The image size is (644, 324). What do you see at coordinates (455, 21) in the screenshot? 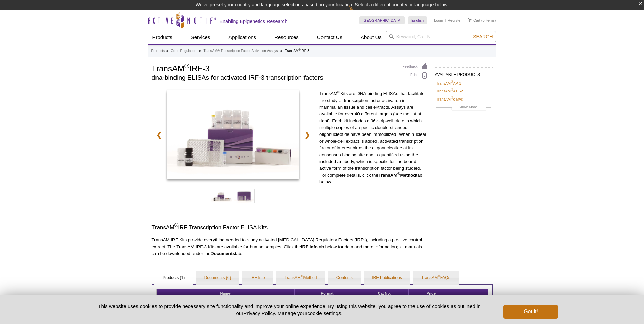
I see `a: Register` at bounding box center [455, 21].